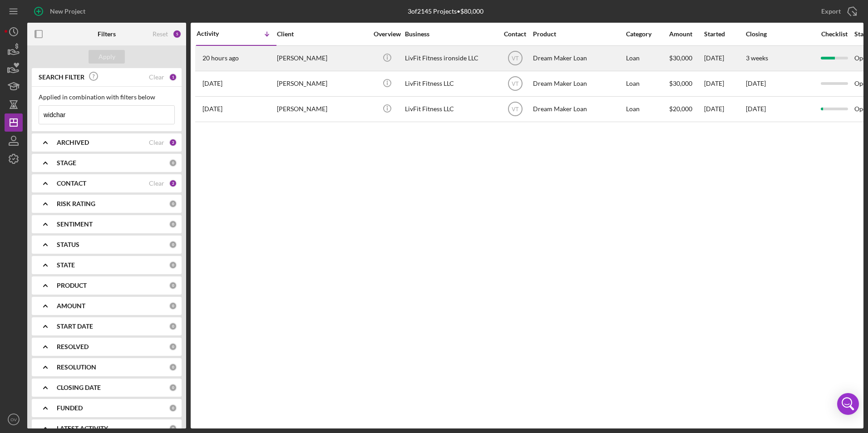 This screenshot has width=868, height=433. I want to click on b: STATE, so click(66, 265).